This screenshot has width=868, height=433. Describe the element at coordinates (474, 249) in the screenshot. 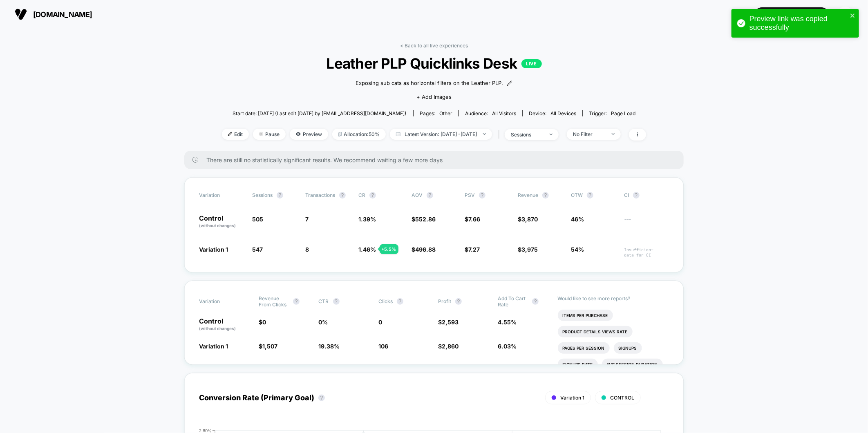

I see `span: 7.27` at that location.